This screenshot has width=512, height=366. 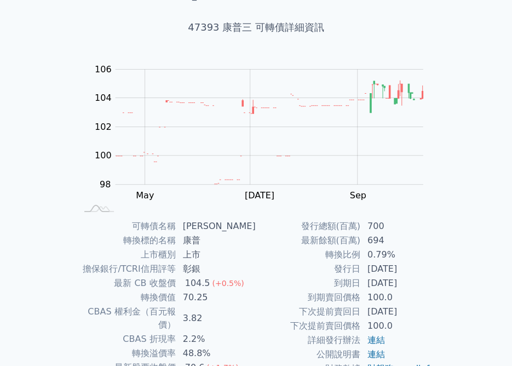 What do you see at coordinates (216, 255) in the screenshot?
I see `td: 上市` at bounding box center [216, 255].